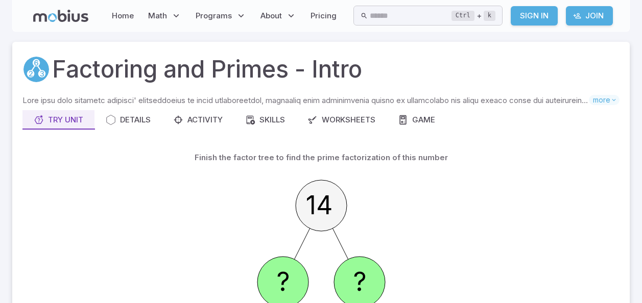  Describe the element at coordinates (416, 120) in the screenshot. I see `div: Game` at that location.